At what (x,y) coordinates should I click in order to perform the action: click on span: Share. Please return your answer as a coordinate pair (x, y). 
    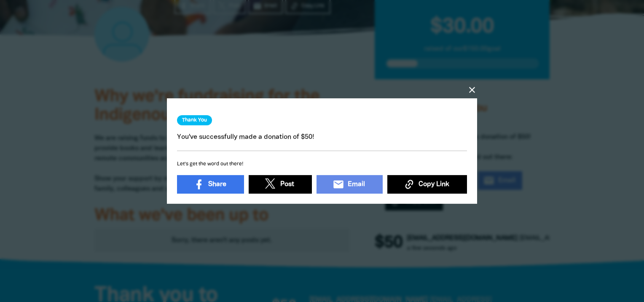
    Looking at the image, I should click on (217, 184).